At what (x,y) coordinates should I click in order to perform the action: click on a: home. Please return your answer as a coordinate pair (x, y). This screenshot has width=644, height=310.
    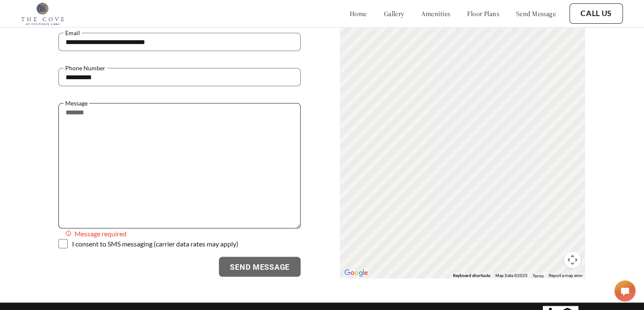
    Looking at the image, I should click on (358, 14).